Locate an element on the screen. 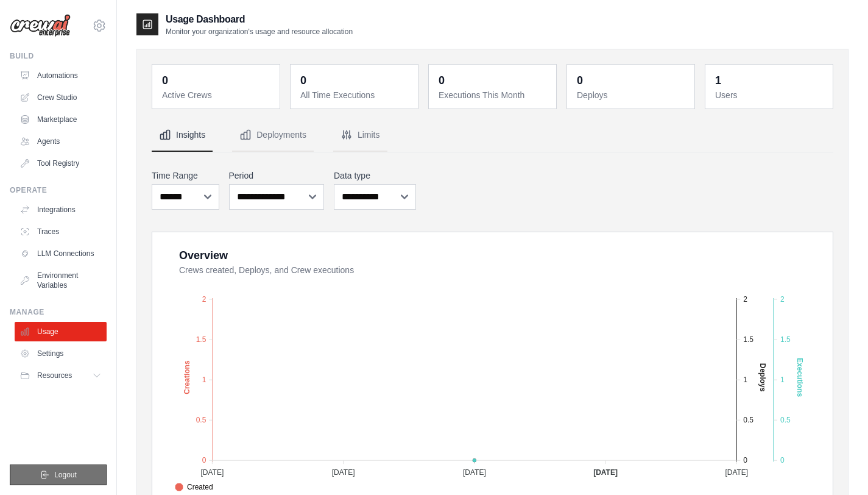  dt: Active Crews is located at coordinates (217, 95).